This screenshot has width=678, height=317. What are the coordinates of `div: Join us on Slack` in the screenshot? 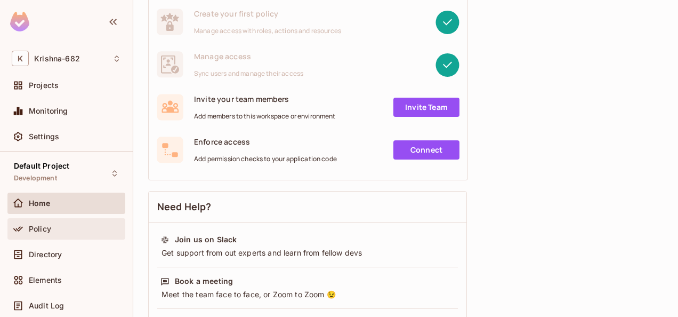 It's located at (206, 239).